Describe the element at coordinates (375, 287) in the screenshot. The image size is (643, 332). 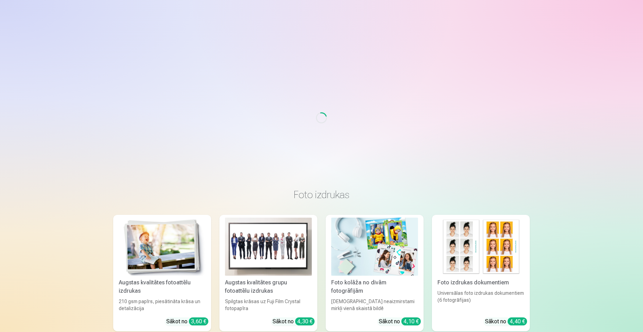
I see `div: Foto kolāža no divām fotogrāfijām` at that location.